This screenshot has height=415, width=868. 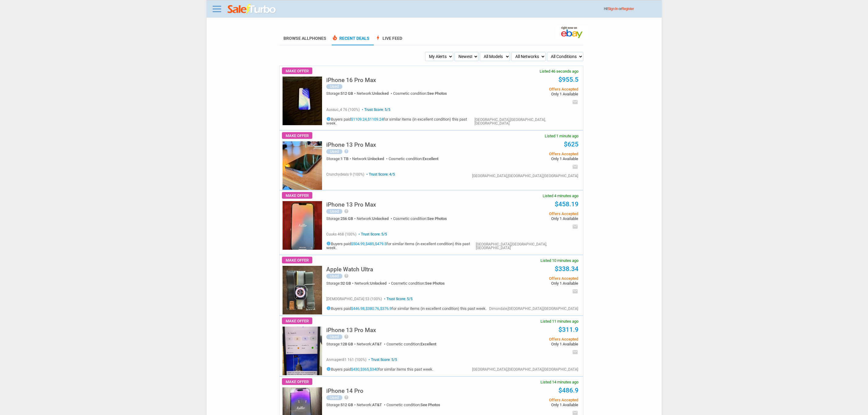 What do you see at coordinates (380, 369) in the screenshot?
I see `h5: Buyers paid , , for similar items this past week.` at bounding box center [380, 369].